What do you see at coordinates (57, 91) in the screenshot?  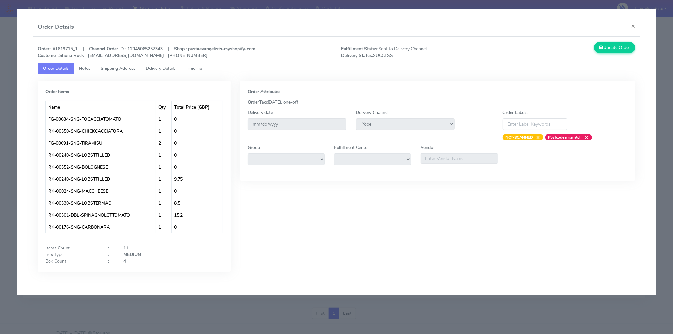 I see `strong: Order Items` at bounding box center [57, 91].